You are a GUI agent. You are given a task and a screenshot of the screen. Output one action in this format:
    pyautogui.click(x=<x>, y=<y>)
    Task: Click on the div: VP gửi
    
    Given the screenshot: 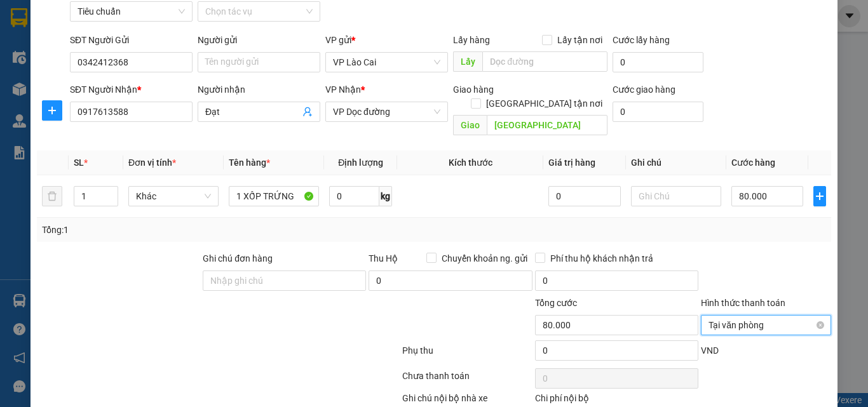 What is the action you would take?
    pyautogui.click(x=387, y=40)
    